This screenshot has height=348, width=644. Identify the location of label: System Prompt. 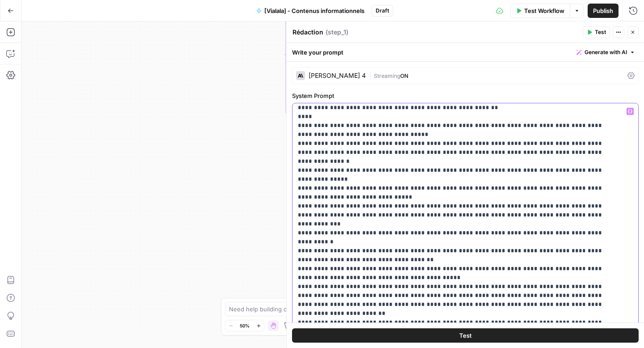
(465, 96).